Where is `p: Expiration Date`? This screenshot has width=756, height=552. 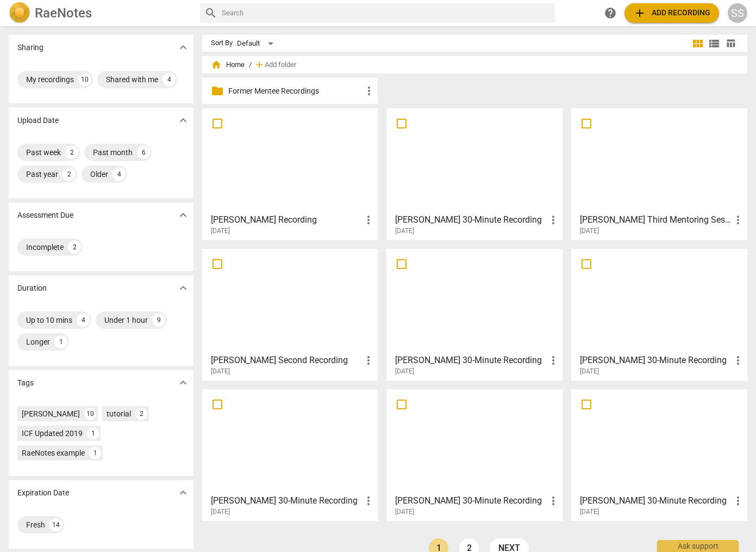
p: Expiration Date is located at coordinates (43, 492).